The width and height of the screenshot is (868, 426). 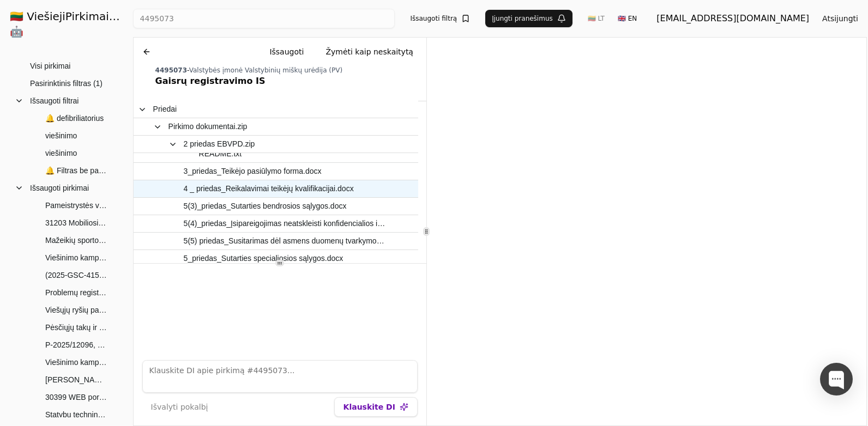 I want to click on span: Problemų registravimo ir administravimo informacinės sistemos sukūrimo, įdiegimo, palaikymo ir ap..., so click(x=76, y=293).